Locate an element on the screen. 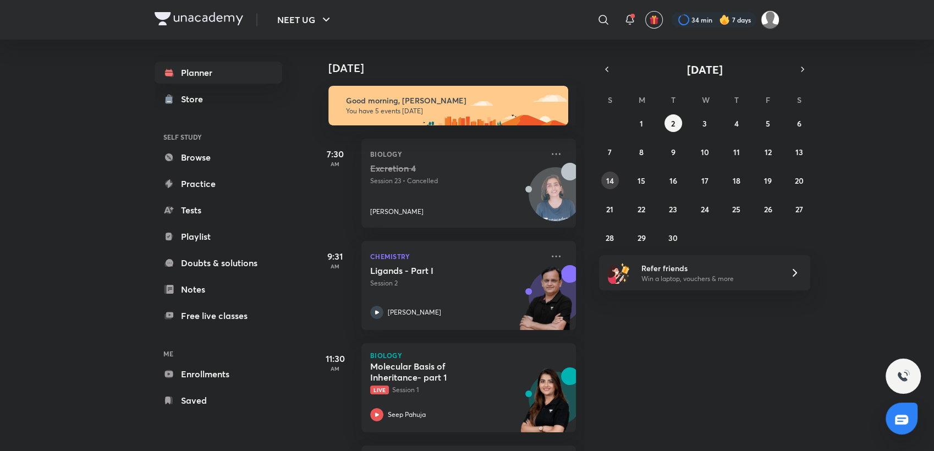 Image resolution: width=934 pixels, height=451 pixels. button: September 9, 2025 is located at coordinates (673, 152).